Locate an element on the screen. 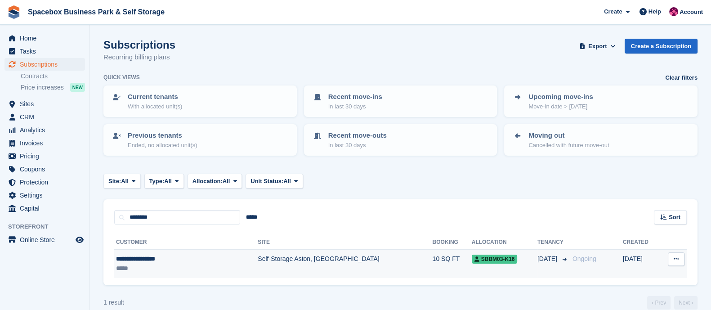  span: Capital is located at coordinates (47, 208).